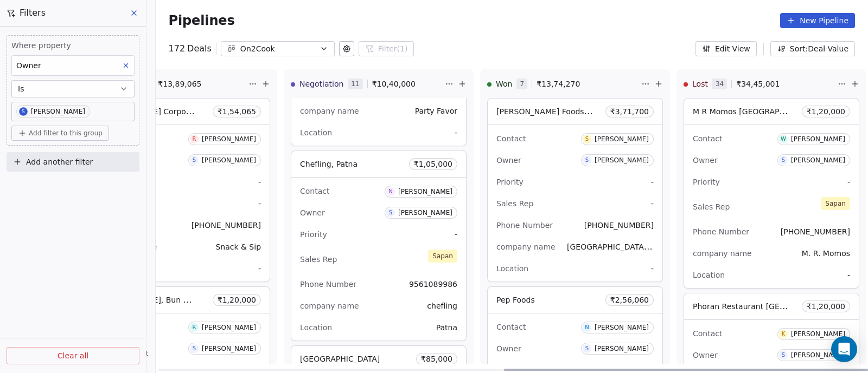 The height and width of the screenshot is (373, 868). What do you see at coordinates (167, 84) in the screenshot?
I see `div: ₹13,89,065` at bounding box center [167, 84].